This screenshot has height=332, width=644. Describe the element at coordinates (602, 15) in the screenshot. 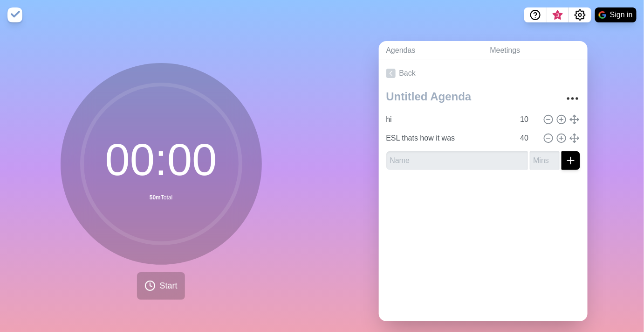

I see `img: google logo` at that location.